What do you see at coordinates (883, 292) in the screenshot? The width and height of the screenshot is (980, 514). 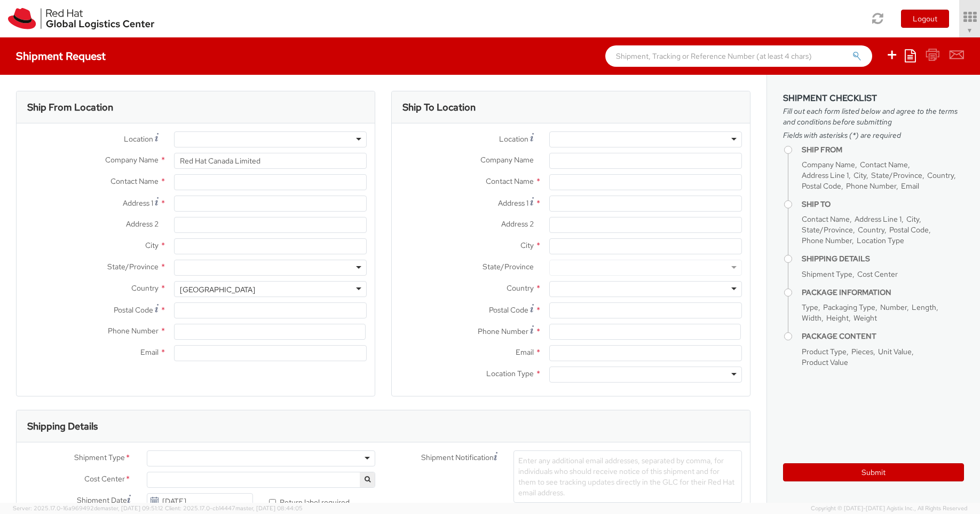 I see `h4: Package Information` at bounding box center [883, 292].